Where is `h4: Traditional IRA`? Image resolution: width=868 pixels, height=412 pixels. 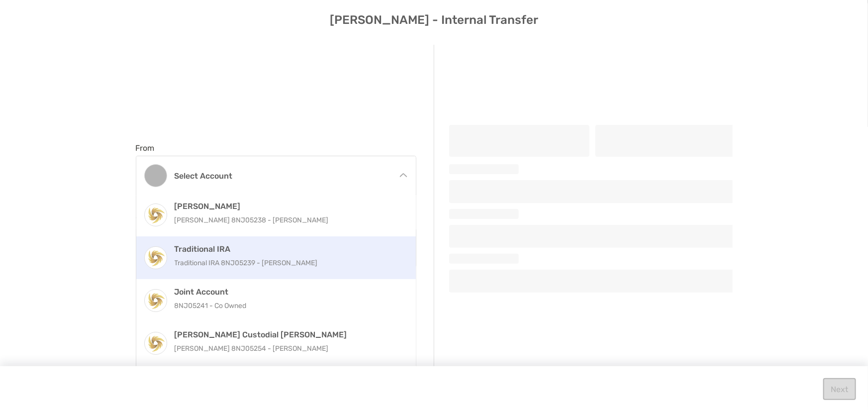
h4: Traditional IRA is located at coordinates (287, 249).